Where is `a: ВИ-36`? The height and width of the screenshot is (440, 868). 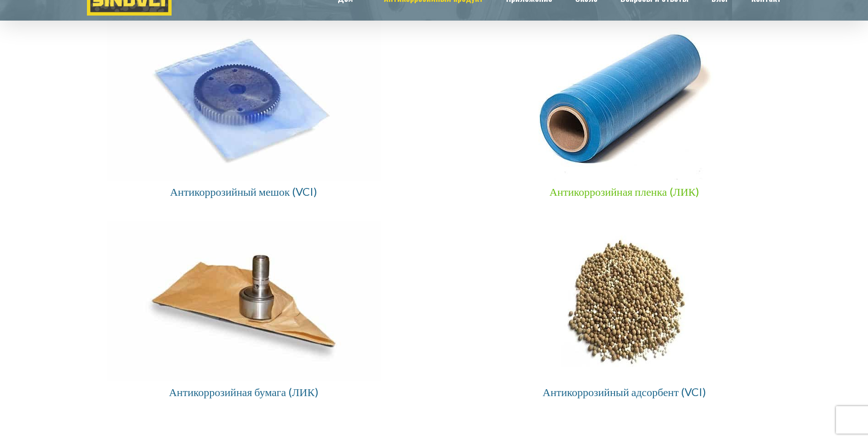
a: ВИ-36 is located at coordinates (244, 228).